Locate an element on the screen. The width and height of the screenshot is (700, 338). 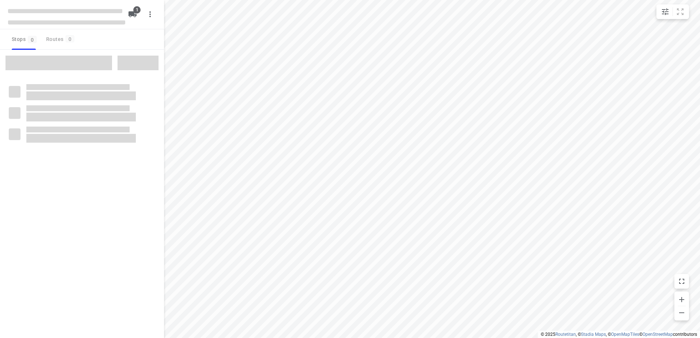
a: OpenMapTiles is located at coordinates (625, 335).